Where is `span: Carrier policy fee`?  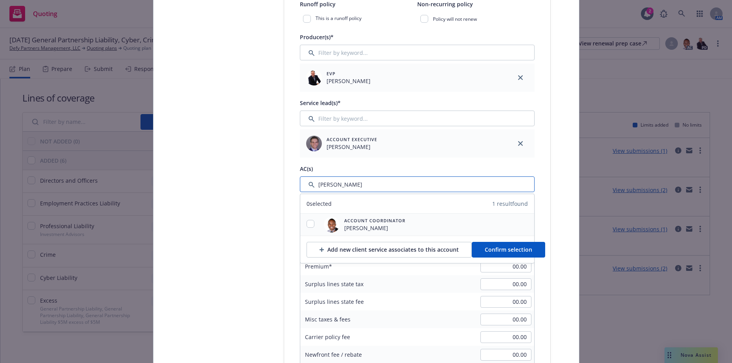
span: Carrier policy fee is located at coordinates (327, 337).